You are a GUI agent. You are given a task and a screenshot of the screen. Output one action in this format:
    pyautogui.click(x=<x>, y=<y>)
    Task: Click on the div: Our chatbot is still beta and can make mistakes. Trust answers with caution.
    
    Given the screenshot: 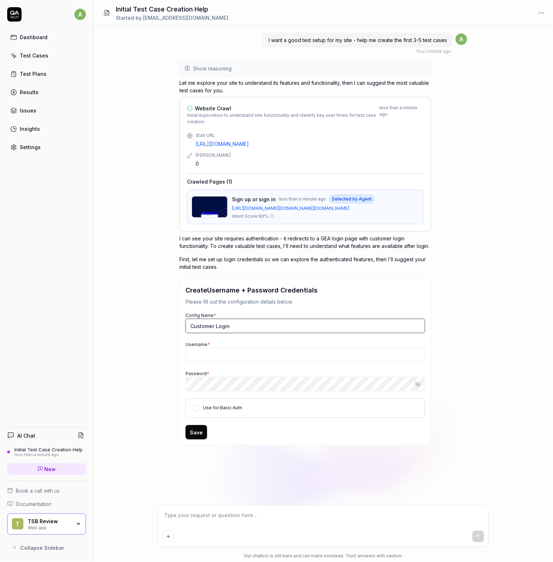 What is the action you would take?
    pyautogui.click(x=323, y=556)
    